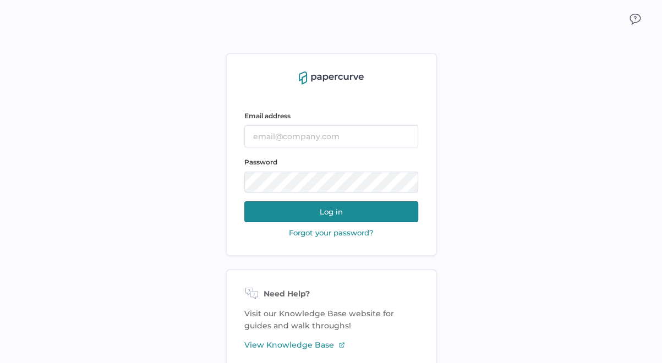 This screenshot has width=662, height=363. I want to click on span: Password, so click(261, 162).